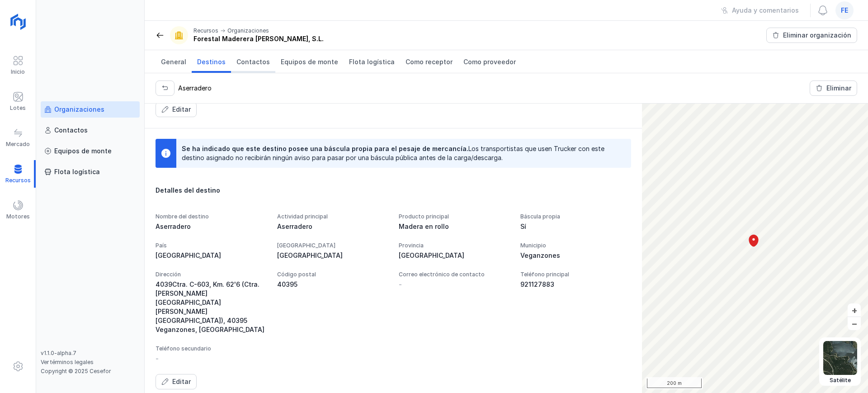 The image size is (868, 393). What do you see at coordinates (429, 62) in the screenshot?
I see `span: Como receptor` at bounding box center [429, 62].